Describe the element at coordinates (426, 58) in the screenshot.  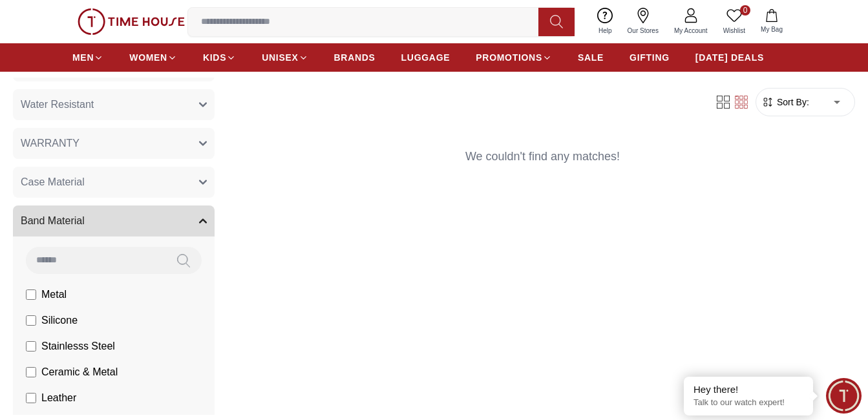
I see `a: LUGGAGE` at that location.